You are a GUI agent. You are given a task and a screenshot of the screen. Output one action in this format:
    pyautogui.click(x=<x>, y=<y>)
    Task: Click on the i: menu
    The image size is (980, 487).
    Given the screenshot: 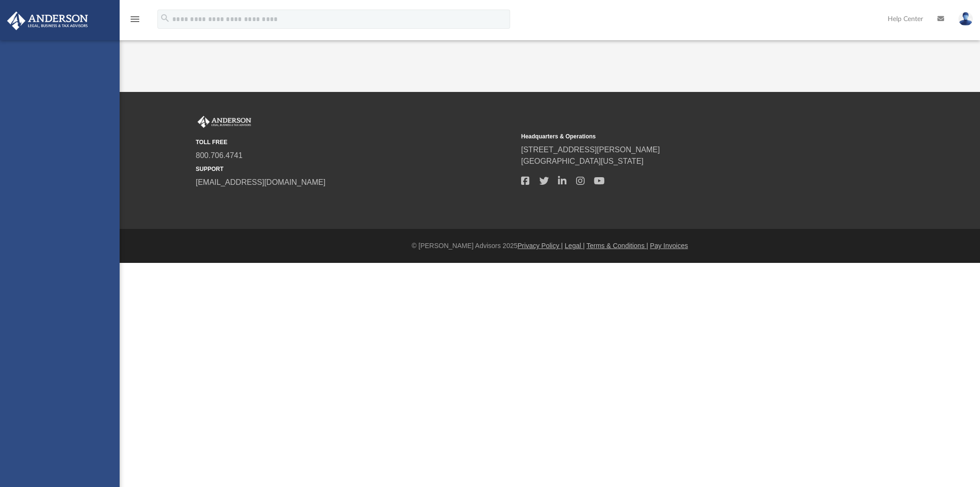 What is the action you would take?
    pyautogui.click(x=135, y=19)
    